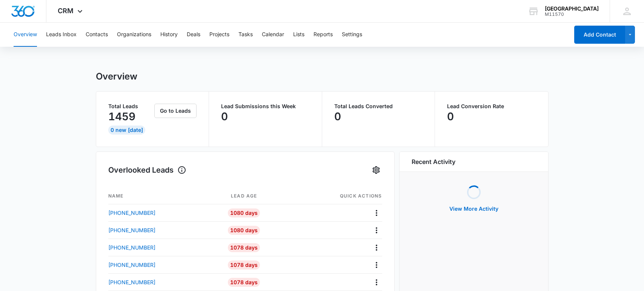 The height and width of the screenshot is (291, 644). I want to click on div: account name, so click(571, 9).